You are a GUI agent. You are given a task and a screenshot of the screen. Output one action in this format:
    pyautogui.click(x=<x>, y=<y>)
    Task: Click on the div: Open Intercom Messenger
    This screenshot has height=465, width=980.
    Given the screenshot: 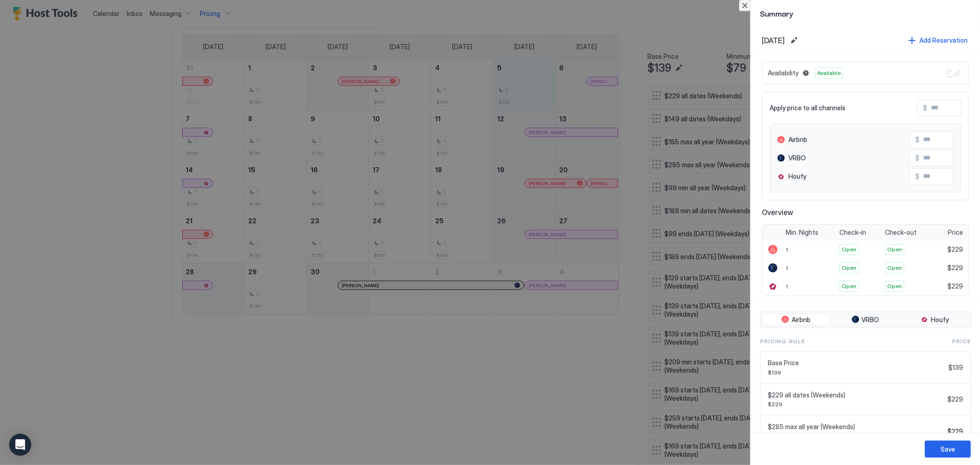 What is the action you would take?
    pyautogui.click(x=20, y=444)
    